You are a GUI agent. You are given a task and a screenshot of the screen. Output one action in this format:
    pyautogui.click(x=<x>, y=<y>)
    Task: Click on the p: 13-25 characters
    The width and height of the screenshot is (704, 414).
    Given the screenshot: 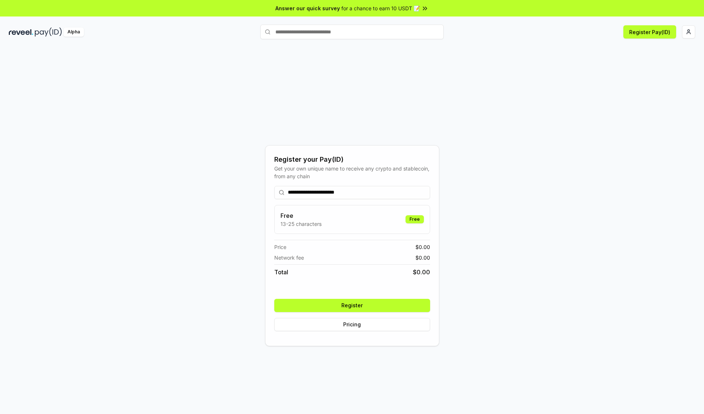 What is the action you would take?
    pyautogui.click(x=301, y=224)
    